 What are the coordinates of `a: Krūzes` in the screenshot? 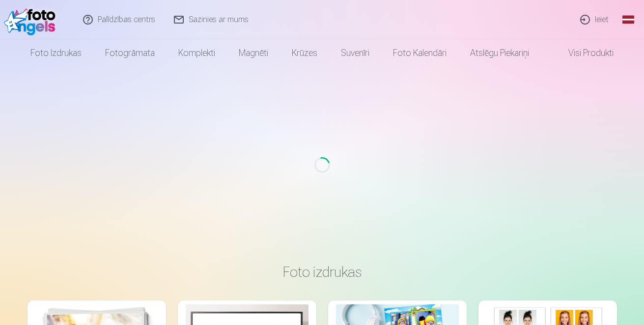 It's located at (304, 53).